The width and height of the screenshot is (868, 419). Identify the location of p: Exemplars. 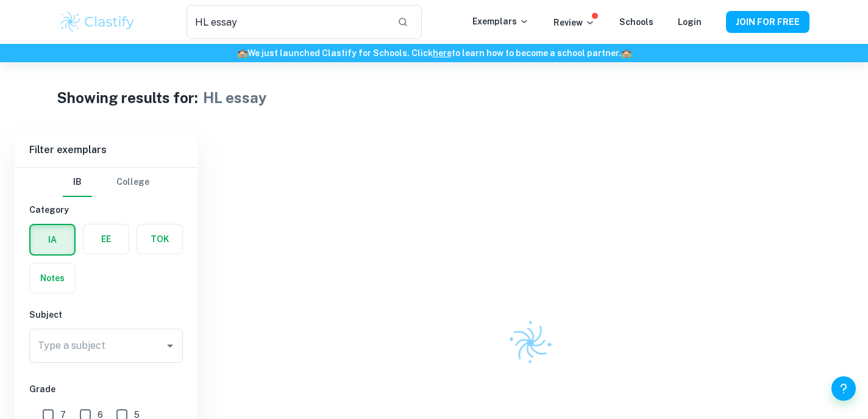
(501, 22).